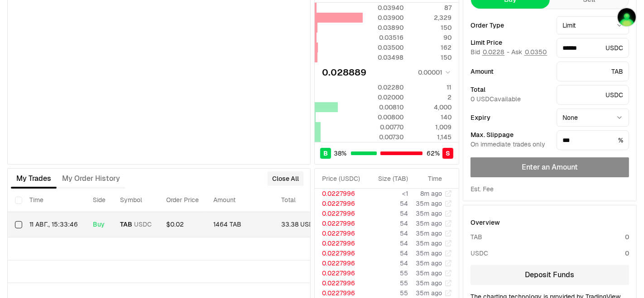  Describe the element at coordinates (390, 178) in the screenshot. I see `div: Size ( TAB )` at that location.